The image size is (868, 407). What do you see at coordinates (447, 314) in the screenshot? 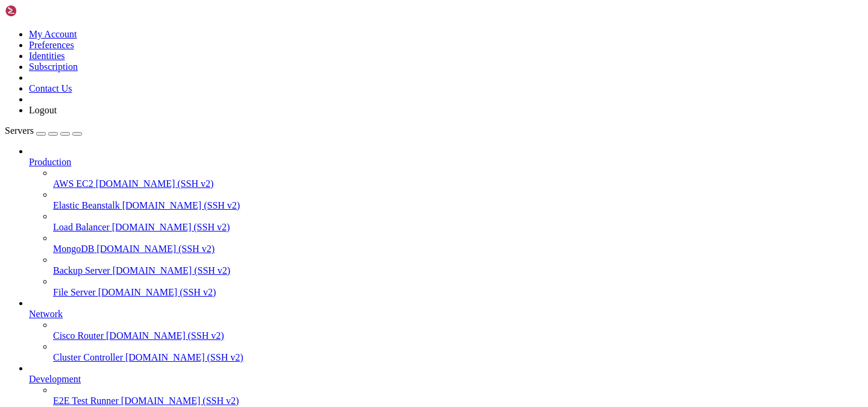
I see `a: Network` at bounding box center [447, 314].